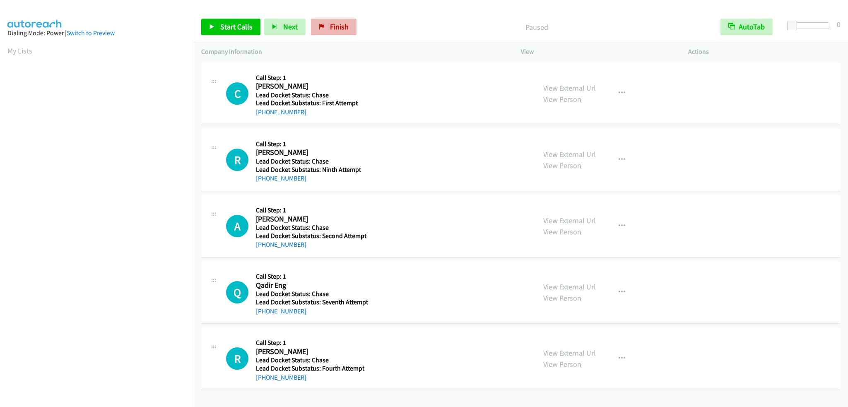 Image resolution: width=848 pixels, height=407 pixels. What do you see at coordinates (839, 24) in the screenshot?
I see `div: 0` at bounding box center [839, 24].